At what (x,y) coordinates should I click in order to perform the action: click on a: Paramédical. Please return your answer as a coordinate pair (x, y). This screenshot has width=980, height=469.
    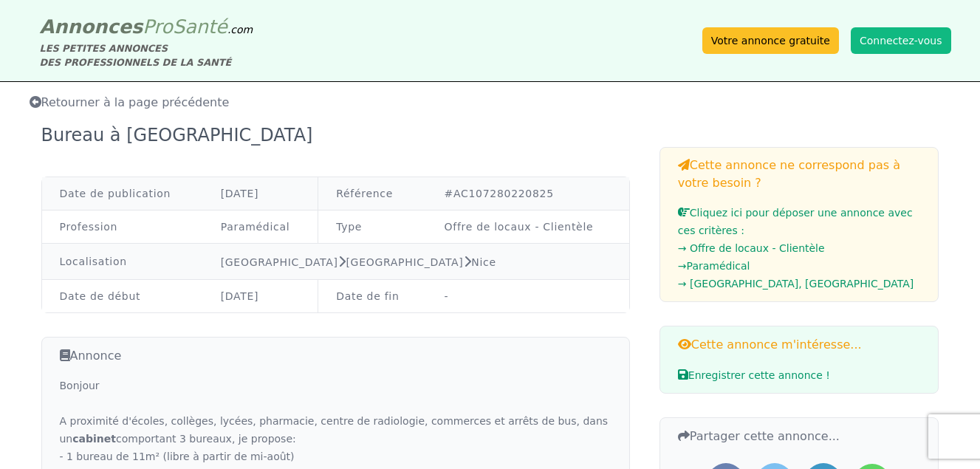
    Looking at the image, I should click on (256, 226).